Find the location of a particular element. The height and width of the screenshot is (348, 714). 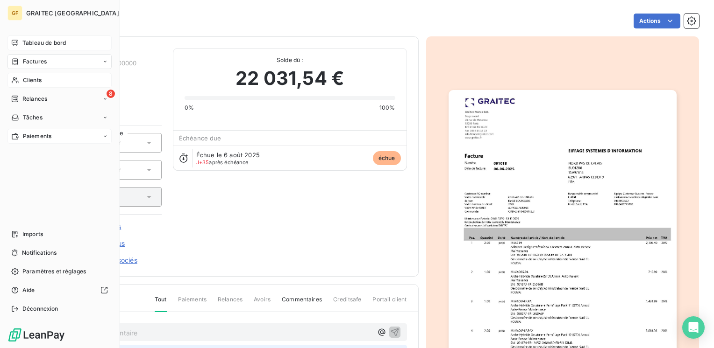

div: Open Intercom Messenger is located at coordinates (693, 328).